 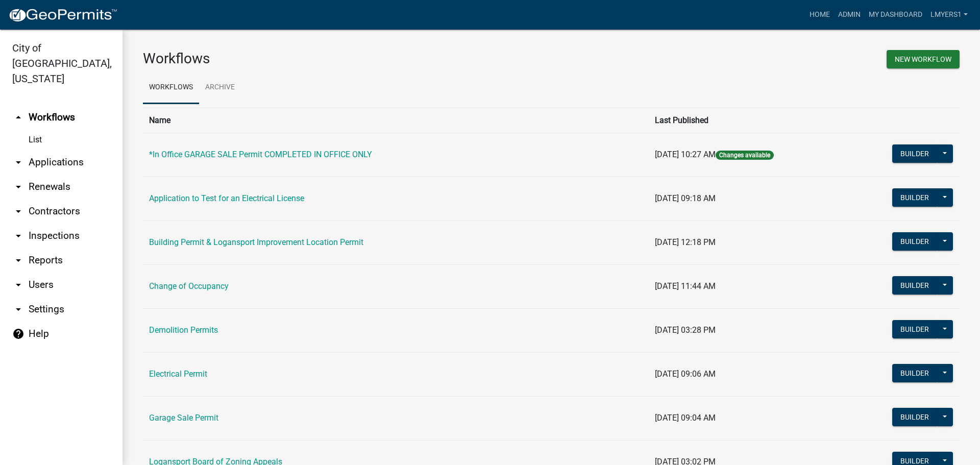 I want to click on a: Building Permit & Logansport Improvement Location Permit, so click(x=256, y=242).